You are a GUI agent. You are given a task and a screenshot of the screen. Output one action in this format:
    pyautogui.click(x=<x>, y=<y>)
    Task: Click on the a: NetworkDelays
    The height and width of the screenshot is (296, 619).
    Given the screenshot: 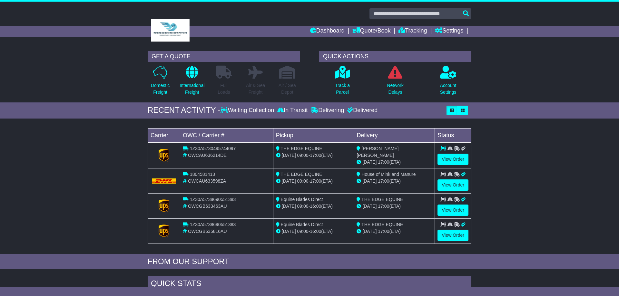 What is the action you would take?
    pyautogui.click(x=395, y=82)
    